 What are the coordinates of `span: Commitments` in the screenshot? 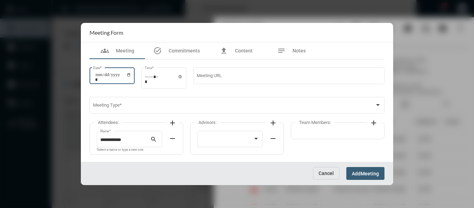 It's located at (184, 51).